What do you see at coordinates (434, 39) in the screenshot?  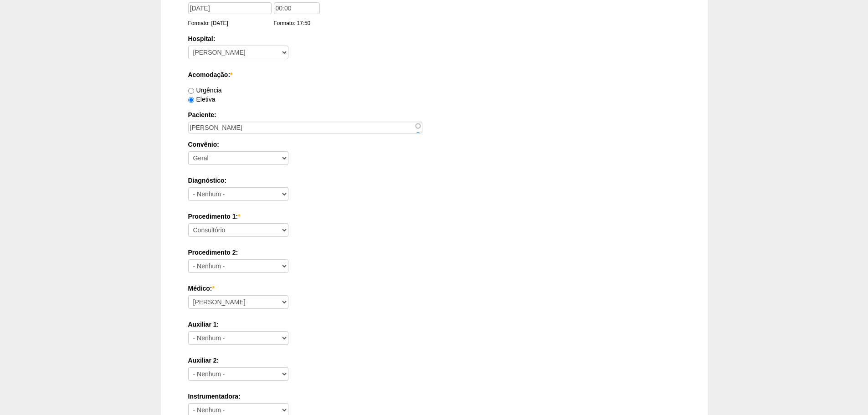 I see `label: Hospital:` at bounding box center [434, 39].